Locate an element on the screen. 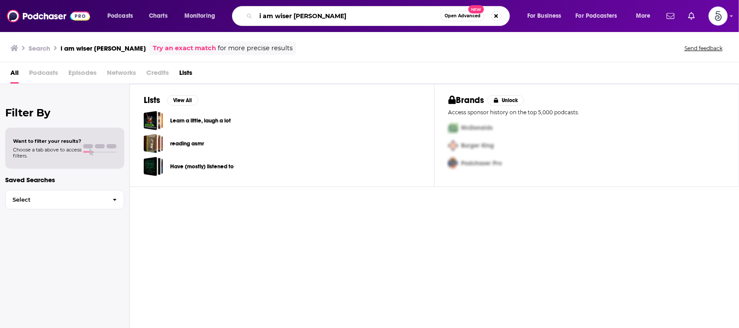 The image size is (739, 328). h2: Filter By is located at coordinates (65, 113).